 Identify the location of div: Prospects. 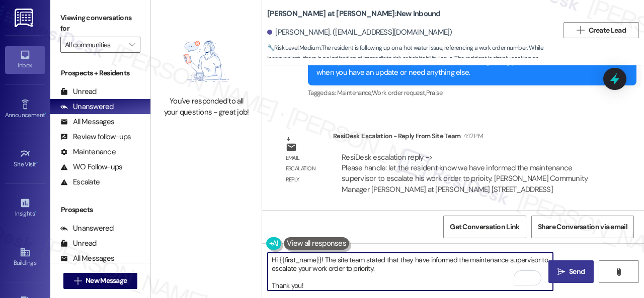
(100, 210).